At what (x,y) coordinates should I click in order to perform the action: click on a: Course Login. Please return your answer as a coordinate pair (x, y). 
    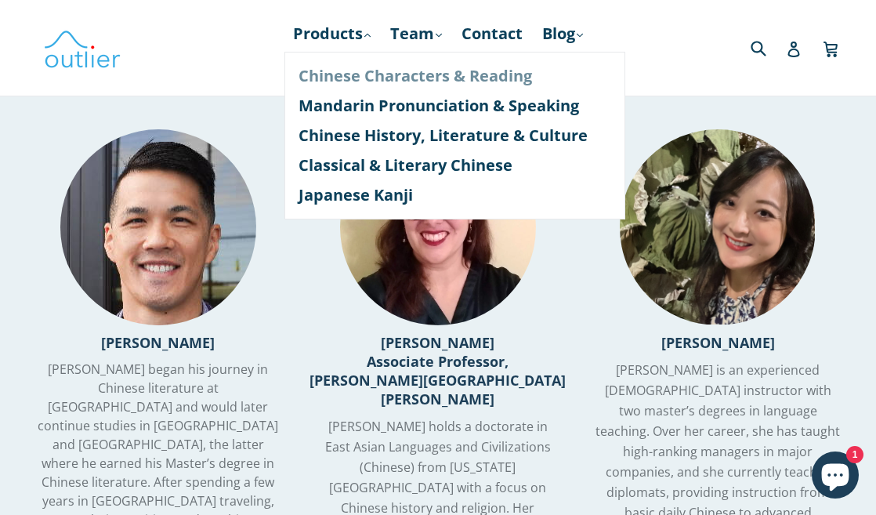
    Looking at the image, I should click on (487, 62).